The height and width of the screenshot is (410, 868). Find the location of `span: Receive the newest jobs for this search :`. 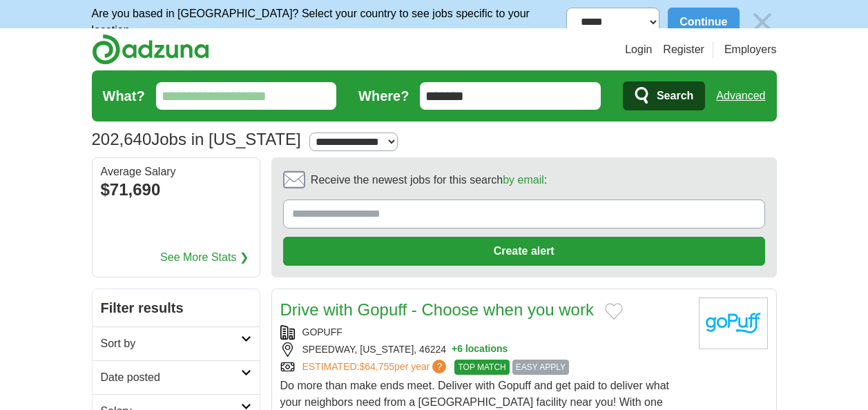

span: Receive the newest jobs for this search : is located at coordinates (429, 180).